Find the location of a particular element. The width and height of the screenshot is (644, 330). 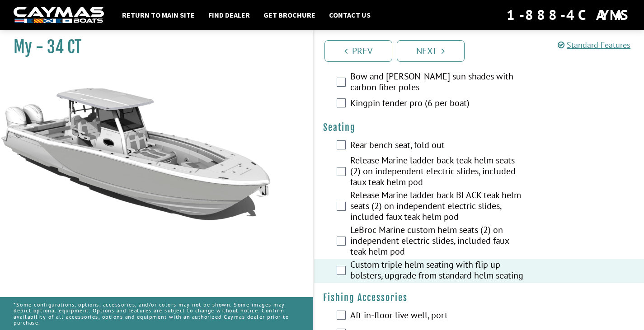

h1: My - 34 CT is located at coordinates (152, 47).